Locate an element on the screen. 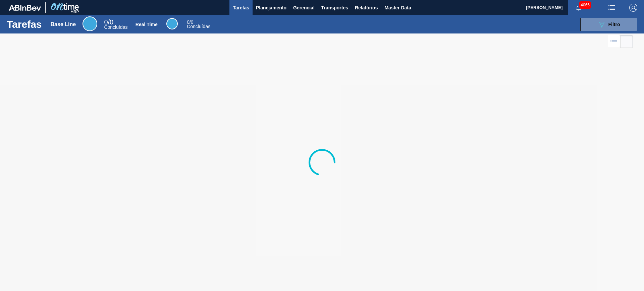 The image size is (644, 291). span: Transportes is located at coordinates (335, 7).